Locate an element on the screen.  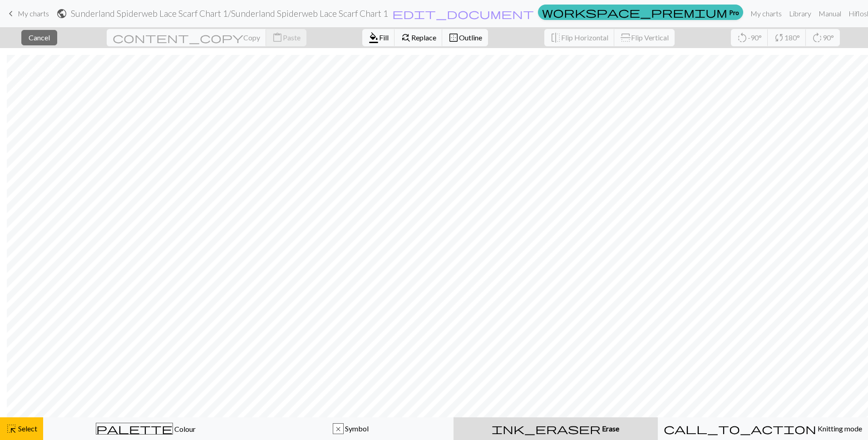
span: ink_eraser is located at coordinates (546, 429).